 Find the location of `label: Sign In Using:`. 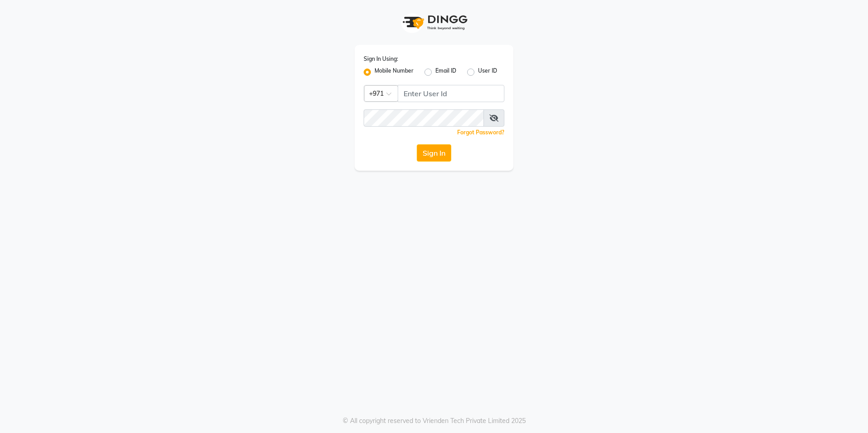

label: Sign In Using: is located at coordinates (381, 59).